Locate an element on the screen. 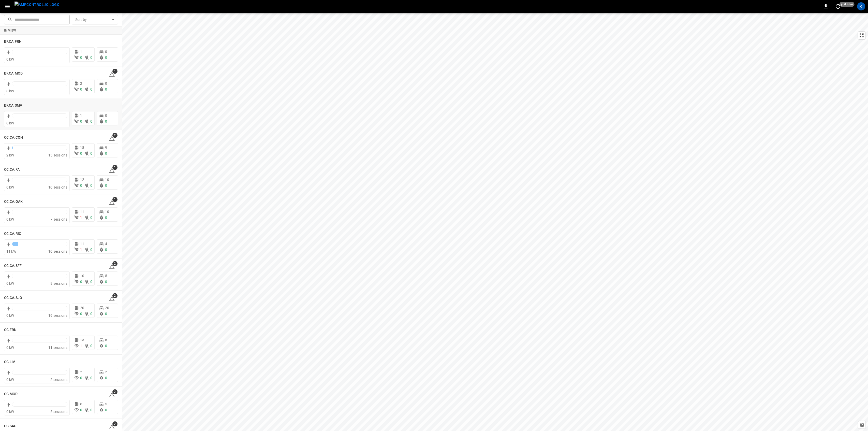 Image resolution: width=868 pixels, height=431 pixels. span: 5 sessions is located at coordinates (59, 411).